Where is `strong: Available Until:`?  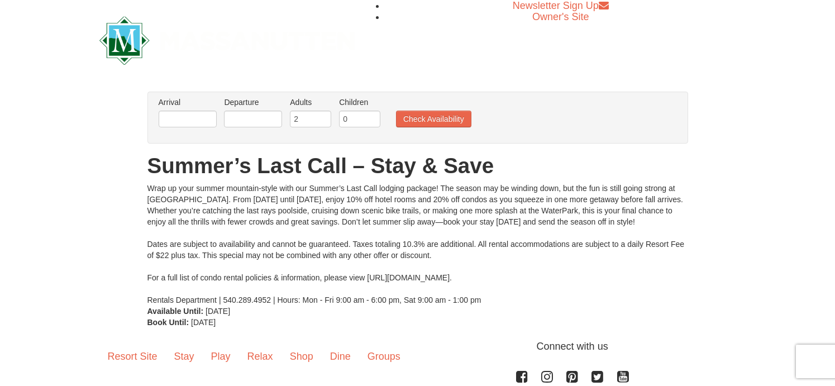
strong: Available Until: is located at coordinates (175, 311).